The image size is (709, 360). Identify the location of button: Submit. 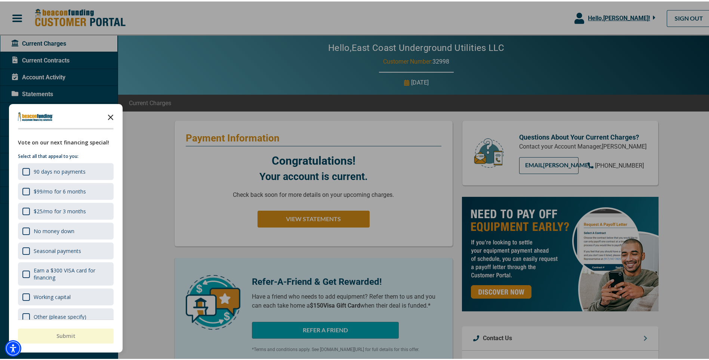
(66, 334).